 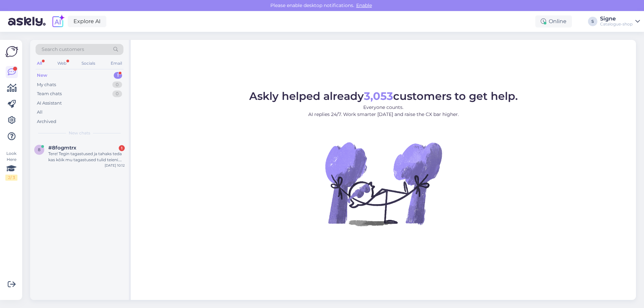 What do you see at coordinates (49, 94) in the screenshot?
I see `div: Team chats` at bounding box center [49, 94].